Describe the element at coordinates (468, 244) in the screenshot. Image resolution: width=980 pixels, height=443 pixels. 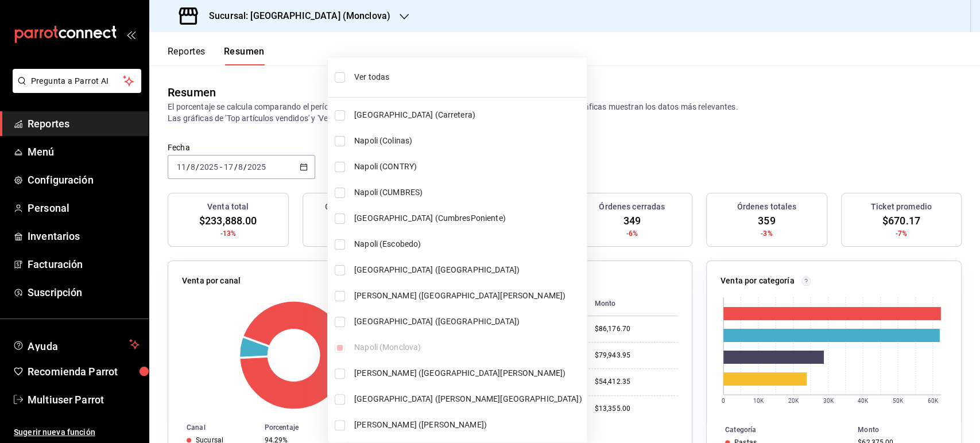
I see `span: Napoli (Escobedo)` at that location.